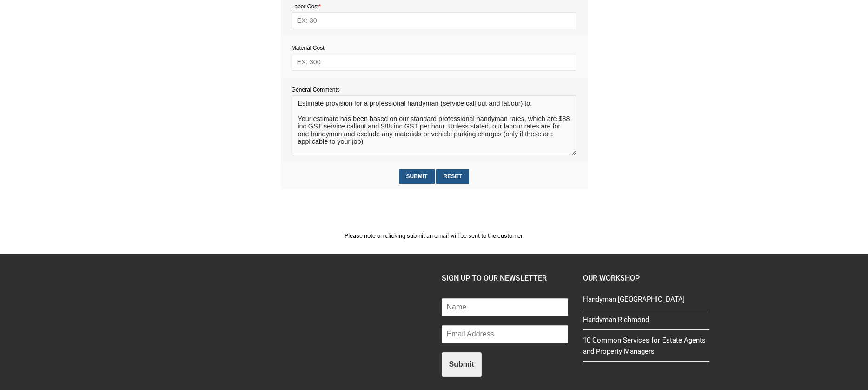  Describe the element at coordinates (461, 364) in the screenshot. I see `button: Submit` at that location.